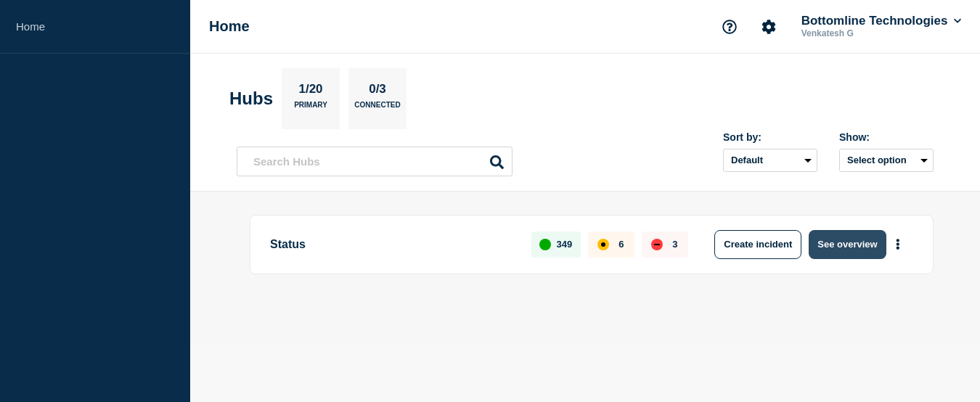 The width and height of the screenshot is (980, 402). Describe the element at coordinates (769, 27) in the screenshot. I see `button: Account settings` at that location.